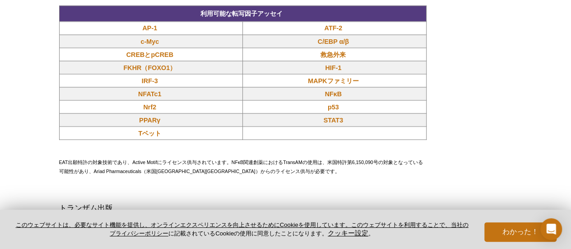  I want to click on font: NFκB, so click(333, 93).